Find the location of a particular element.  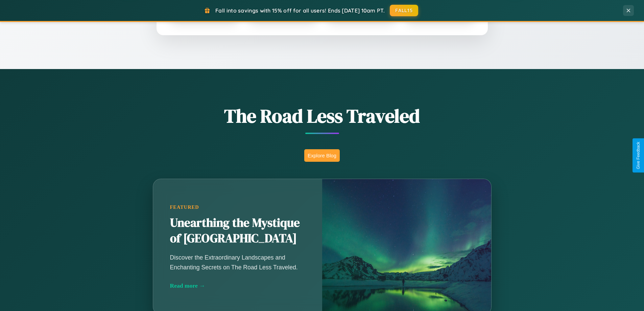

button: Explore Blog is located at coordinates (322, 155).